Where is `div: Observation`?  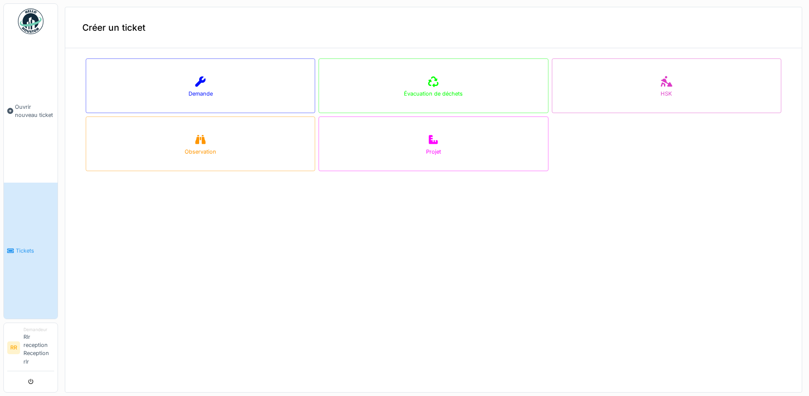 div: Observation is located at coordinates (200, 151).